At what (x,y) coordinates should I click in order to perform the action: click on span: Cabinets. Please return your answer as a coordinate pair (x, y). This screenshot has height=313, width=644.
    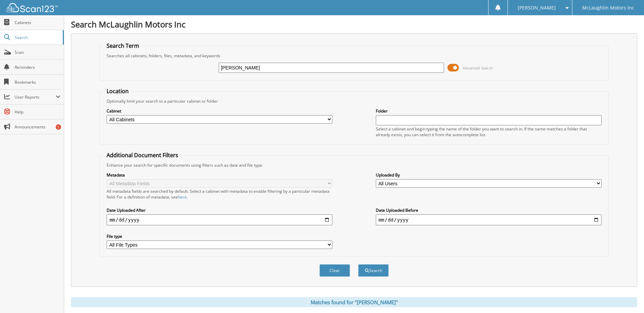
    Looking at the image, I should click on (37, 23).